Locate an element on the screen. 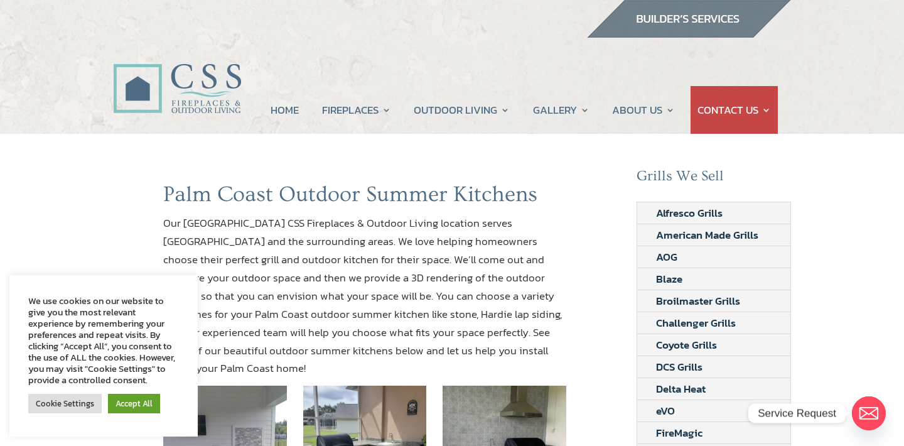  a: Broilmaster Grills is located at coordinates (698, 301).